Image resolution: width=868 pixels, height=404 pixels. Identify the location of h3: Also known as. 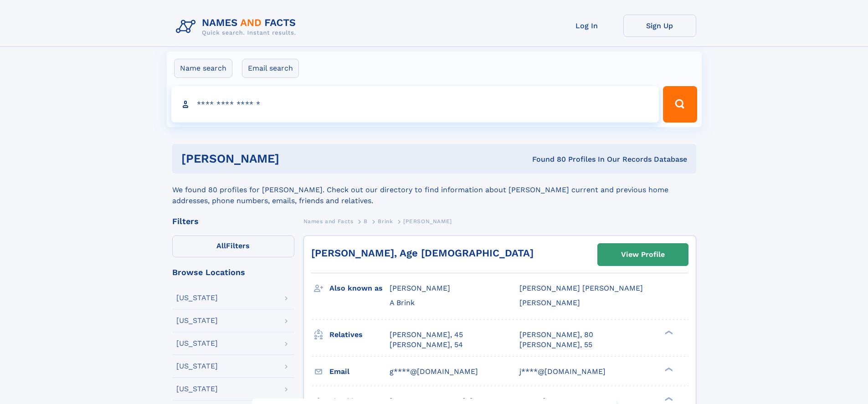
(359, 288).